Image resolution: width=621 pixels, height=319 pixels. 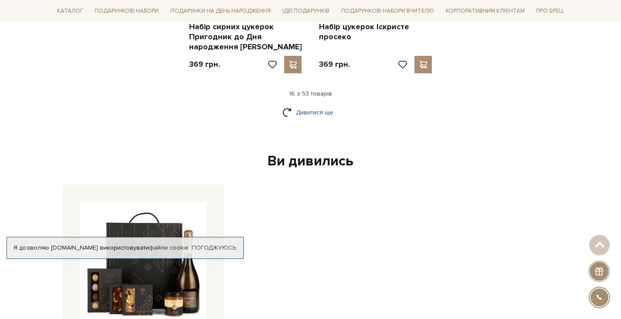 I want to click on div: Ви дивились, so click(x=311, y=161).